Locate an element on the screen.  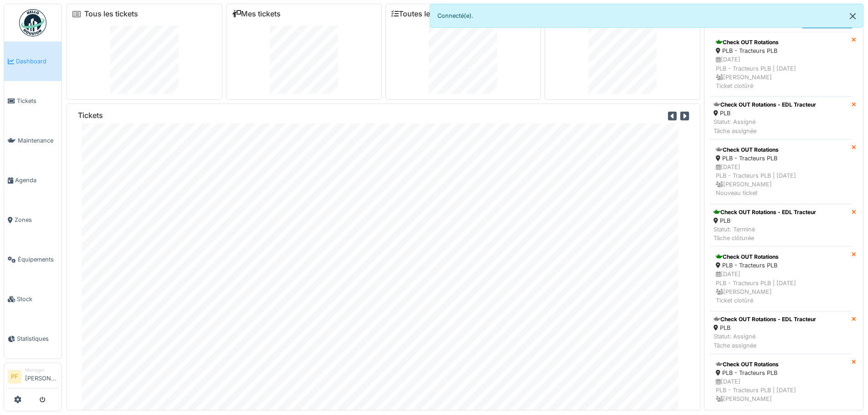
button: Close is located at coordinates (852, 16).